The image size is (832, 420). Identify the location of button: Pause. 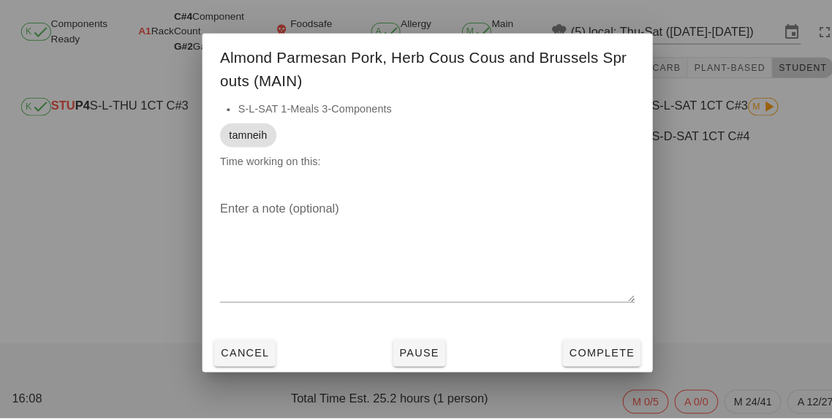
(408, 357).